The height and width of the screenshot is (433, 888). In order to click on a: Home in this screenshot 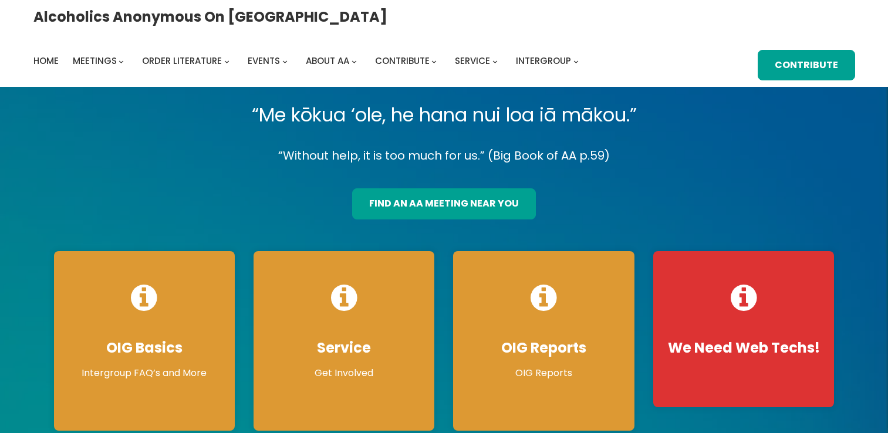, I will do `click(46, 61)`.